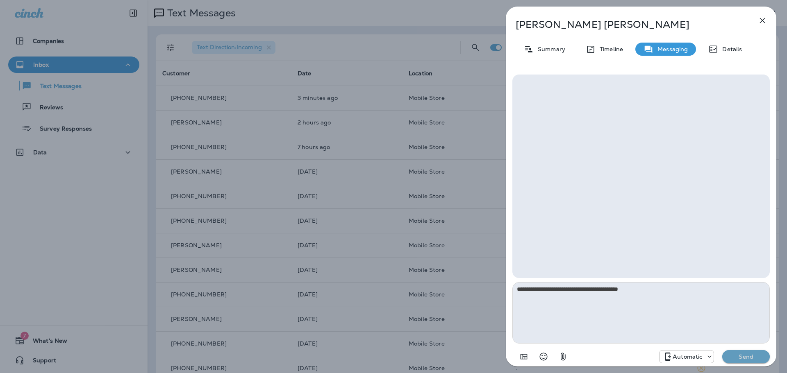 The width and height of the screenshot is (787, 373). I want to click on p: Messaging, so click(671, 49).